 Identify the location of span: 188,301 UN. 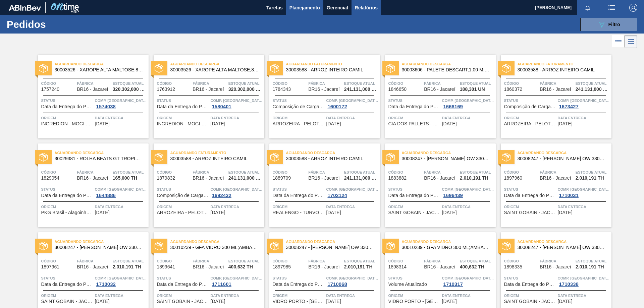
(472, 89).